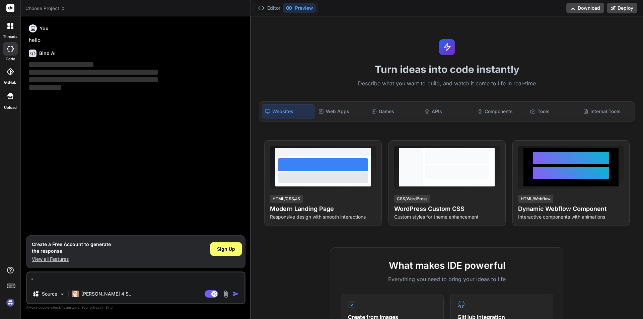  What do you see at coordinates (96, 308) in the screenshot?
I see `span: privacy` at bounding box center [96, 308].